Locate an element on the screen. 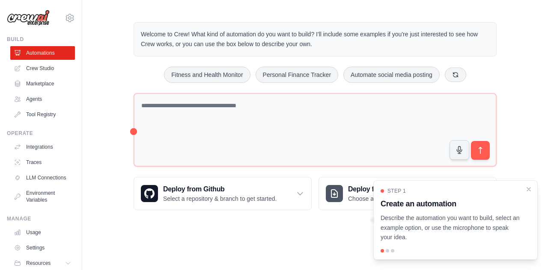 This screenshot has height=270, width=548. button: Resources is located at coordinates (42, 264).